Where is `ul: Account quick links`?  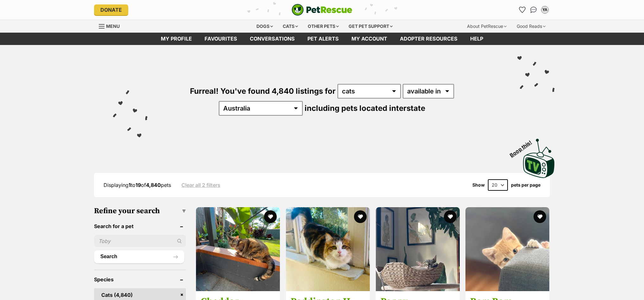
ul: Account quick links is located at coordinates (533, 10).